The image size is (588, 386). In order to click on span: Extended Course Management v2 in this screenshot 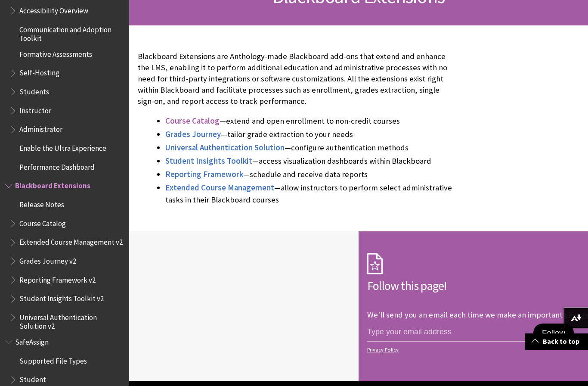, I will do `click(71, 241)`.